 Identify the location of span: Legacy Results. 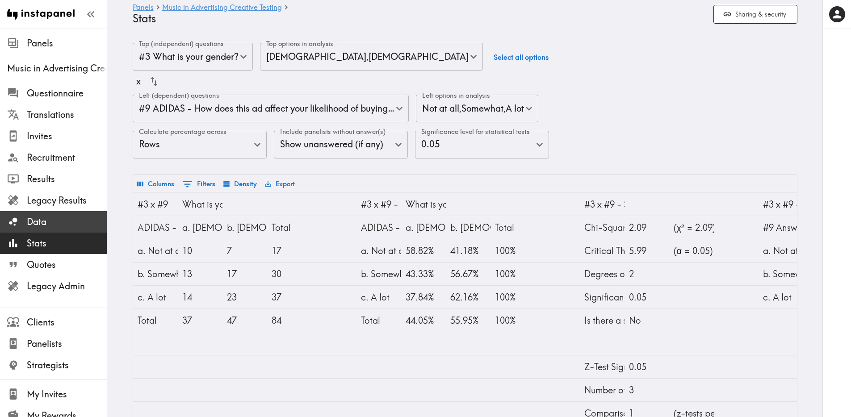
(67, 201).